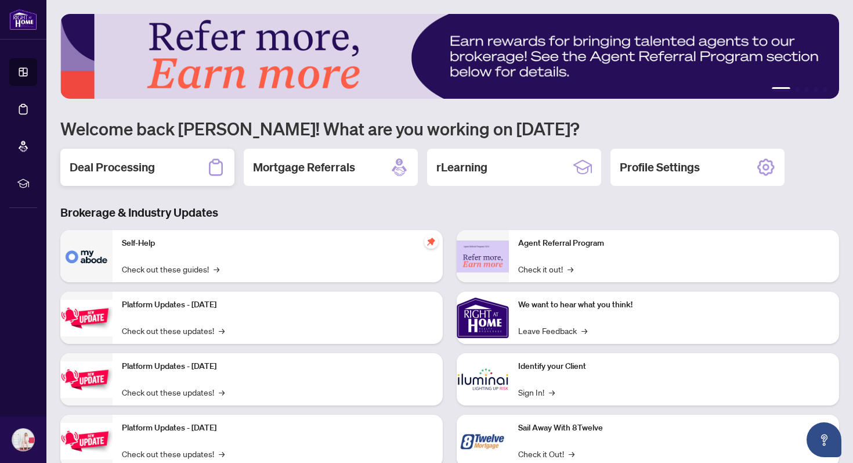  Describe the element at coordinates (660, 167) in the screenshot. I see `h2: Profile Settings` at that location.